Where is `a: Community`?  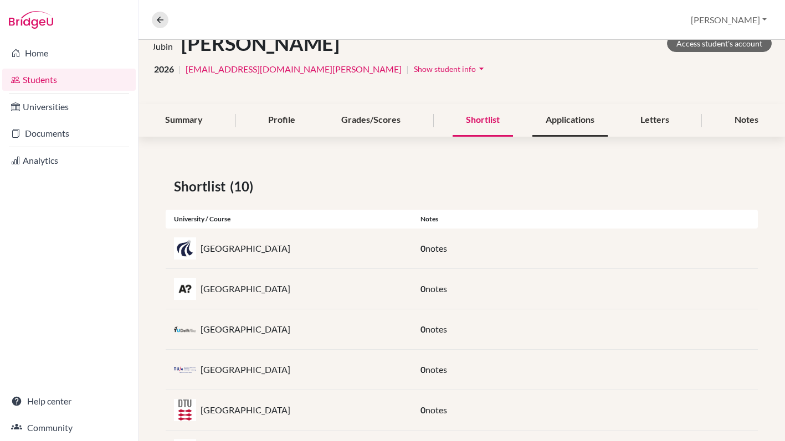 a: Community is located at coordinates (69, 428).